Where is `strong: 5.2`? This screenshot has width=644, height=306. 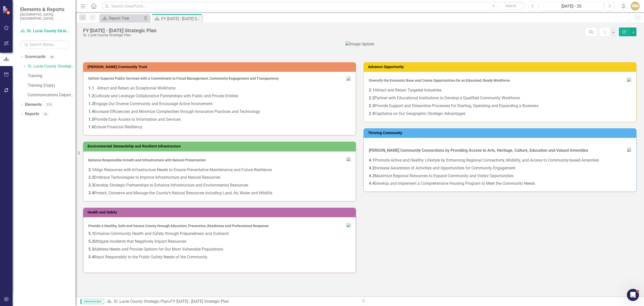 strong: 5.2 is located at coordinates (91, 241).